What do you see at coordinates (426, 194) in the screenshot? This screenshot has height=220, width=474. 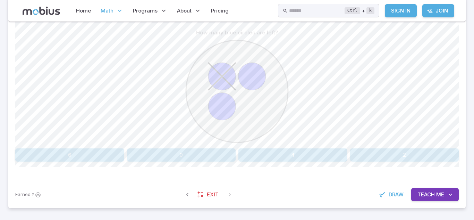 I see `span: Teach` at bounding box center [426, 194].